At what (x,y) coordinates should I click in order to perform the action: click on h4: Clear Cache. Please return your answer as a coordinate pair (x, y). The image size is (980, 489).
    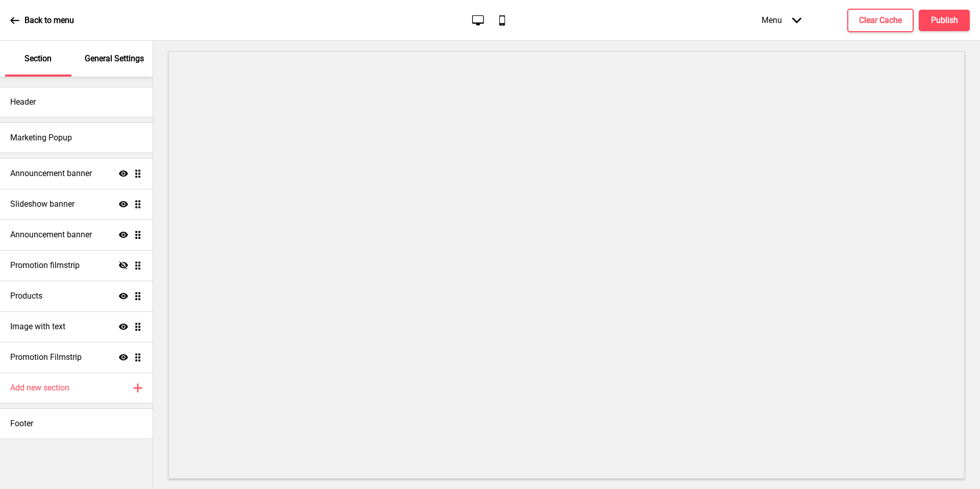
    Looking at the image, I should click on (880, 21).